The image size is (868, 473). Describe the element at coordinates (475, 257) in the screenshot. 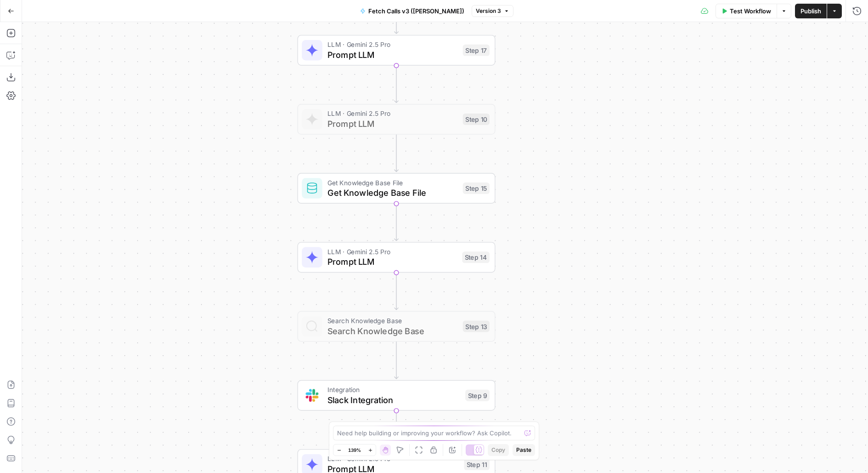

I see `div: Step 14` at that location.